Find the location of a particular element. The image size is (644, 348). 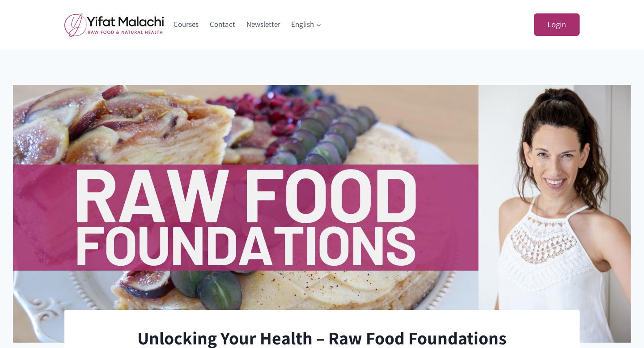

a: Courses is located at coordinates (186, 25).